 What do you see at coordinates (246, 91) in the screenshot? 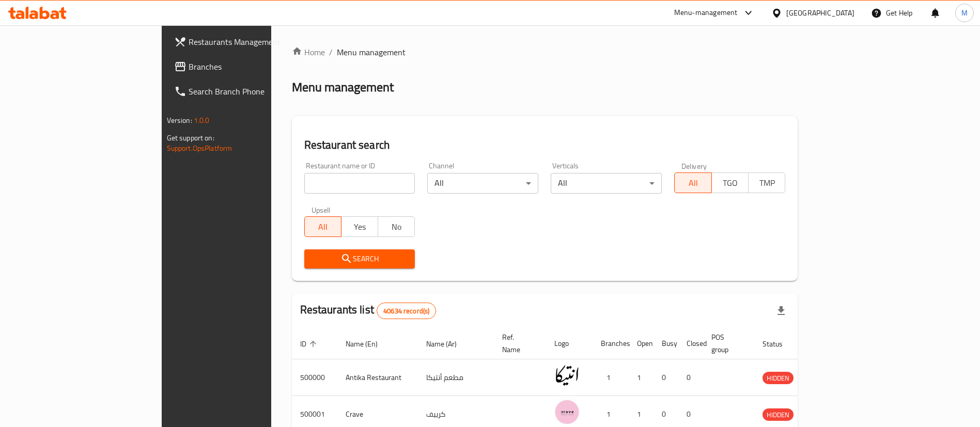
I see `a: Search Branch Phone` at bounding box center [246, 91].